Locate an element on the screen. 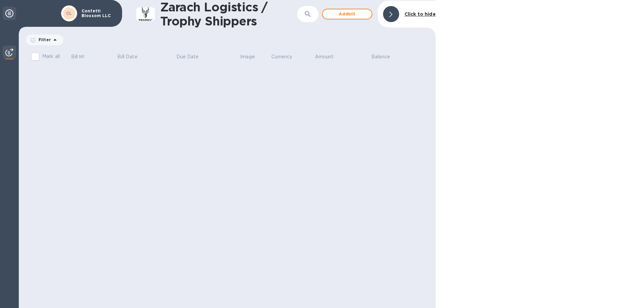 This screenshot has height=308, width=644. p: Bill Date is located at coordinates (127, 57).